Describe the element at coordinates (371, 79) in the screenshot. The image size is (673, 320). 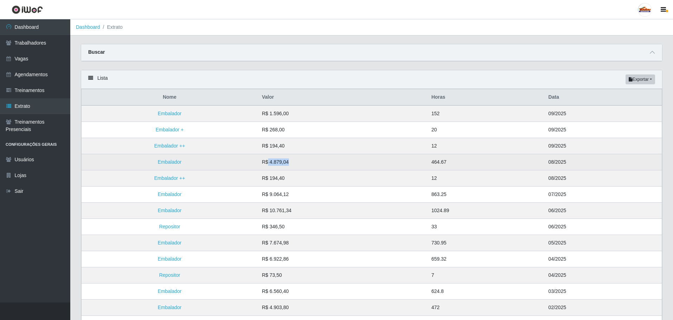
I see `div: Lista` at that location.